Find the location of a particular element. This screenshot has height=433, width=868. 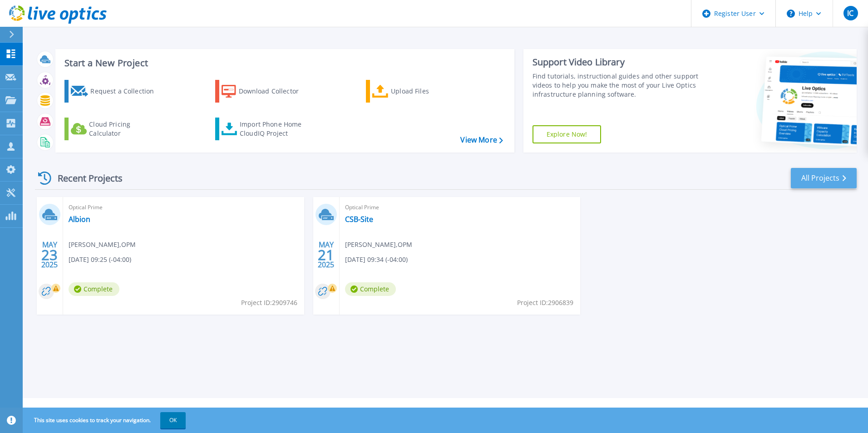

a: Upload Files is located at coordinates (417, 91).